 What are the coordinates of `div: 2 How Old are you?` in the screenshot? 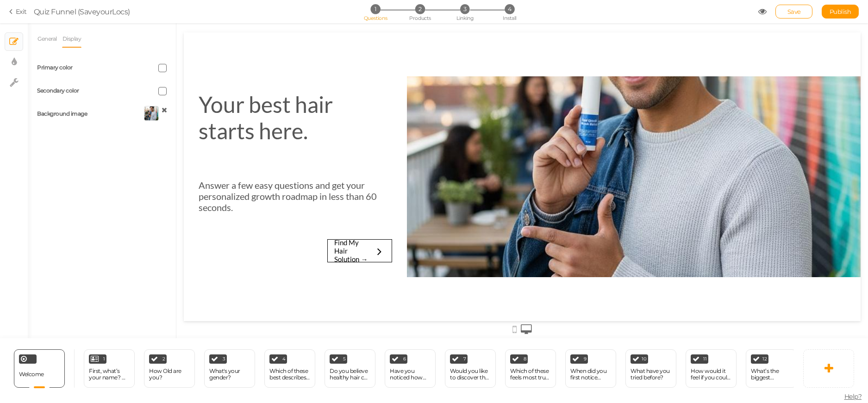 It's located at (170, 368).